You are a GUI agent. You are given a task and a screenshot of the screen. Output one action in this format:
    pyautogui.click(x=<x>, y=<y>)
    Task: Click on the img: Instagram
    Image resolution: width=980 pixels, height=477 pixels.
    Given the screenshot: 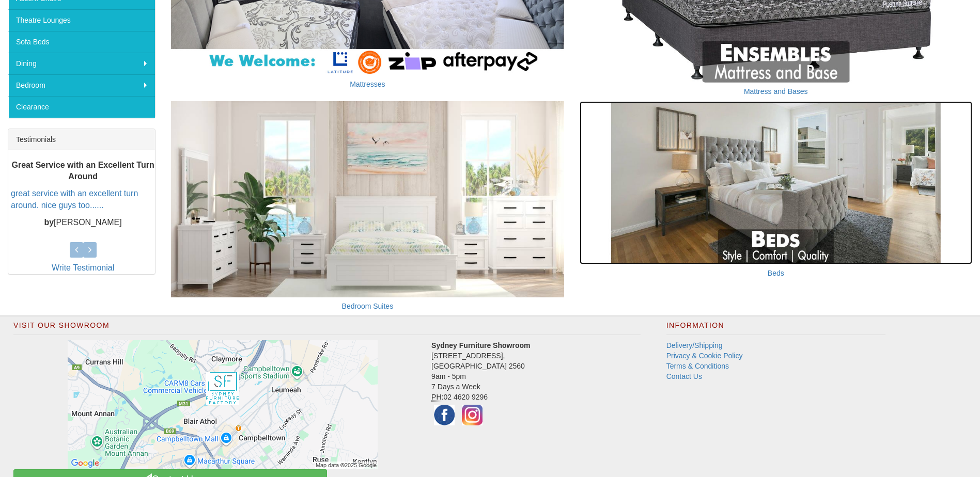 What is the action you would take?
    pyautogui.click(x=472, y=415)
    